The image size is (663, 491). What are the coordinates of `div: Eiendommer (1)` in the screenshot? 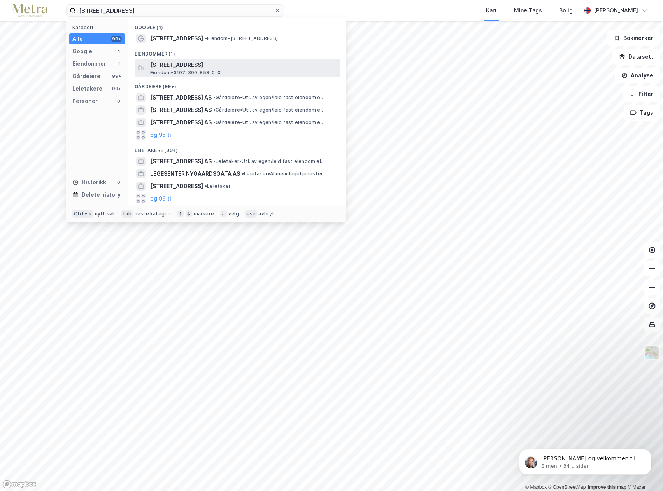 It's located at (237, 52).